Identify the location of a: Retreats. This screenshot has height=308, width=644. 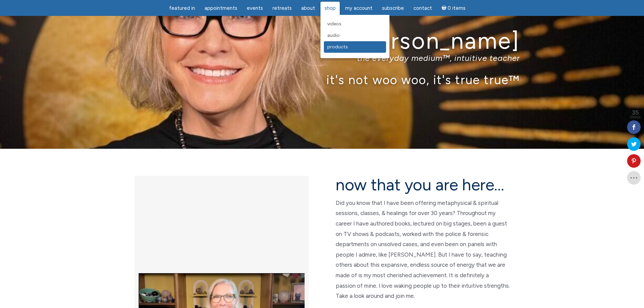
(282, 8).